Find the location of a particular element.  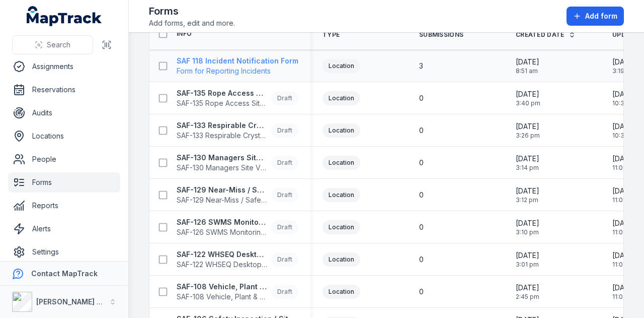

a: SAF-135 Rope Access Site InspectionSAF-135 Rope Access Site InspectionDraft is located at coordinates (238, 98).